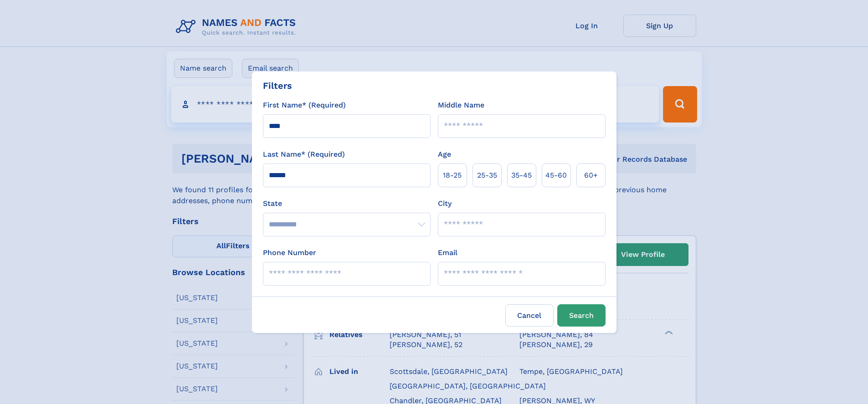  Describe the element at coordinates (447, 252) in the screenshot. I see `label: Email` at that location.